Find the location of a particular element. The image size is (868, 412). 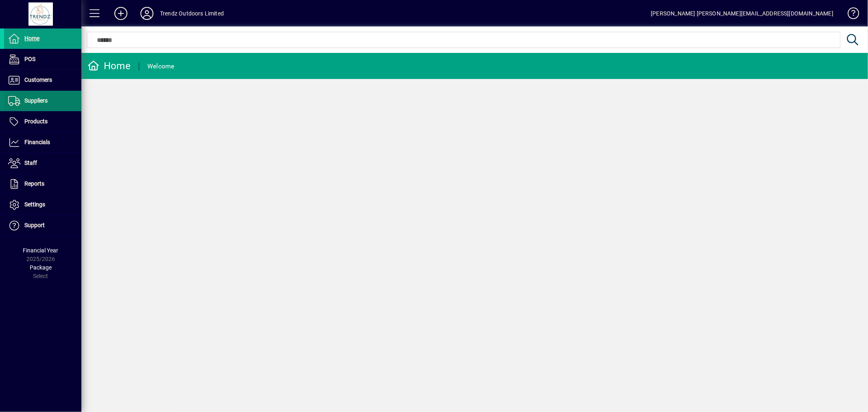

button: Profile is located at coordinates (147, 13).